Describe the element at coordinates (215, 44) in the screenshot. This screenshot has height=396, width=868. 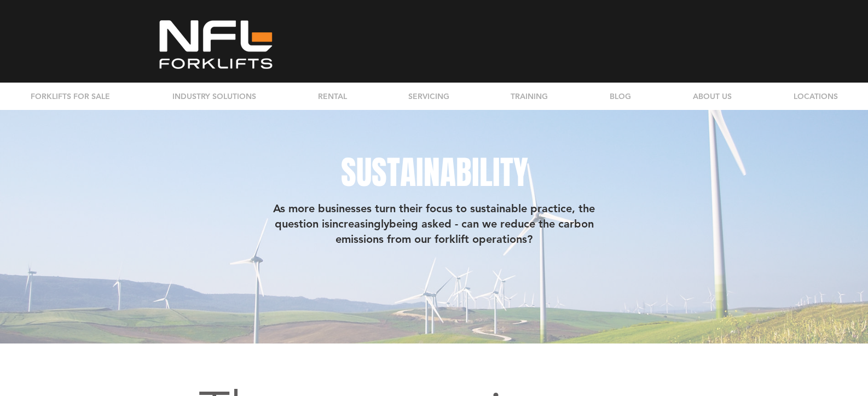
I see `img: NFL White_LG clearcut.png` at that location.